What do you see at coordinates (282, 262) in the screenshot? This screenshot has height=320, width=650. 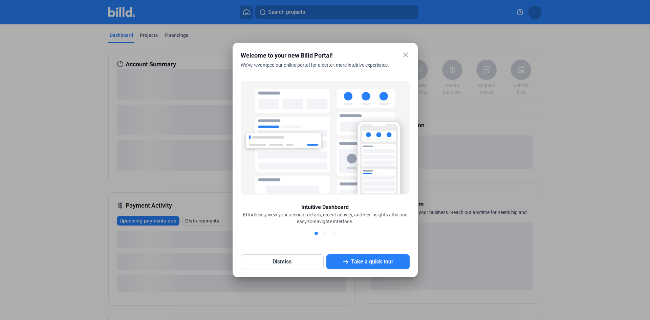 I see `button: Dismiss` at bounding box center [282, 262].